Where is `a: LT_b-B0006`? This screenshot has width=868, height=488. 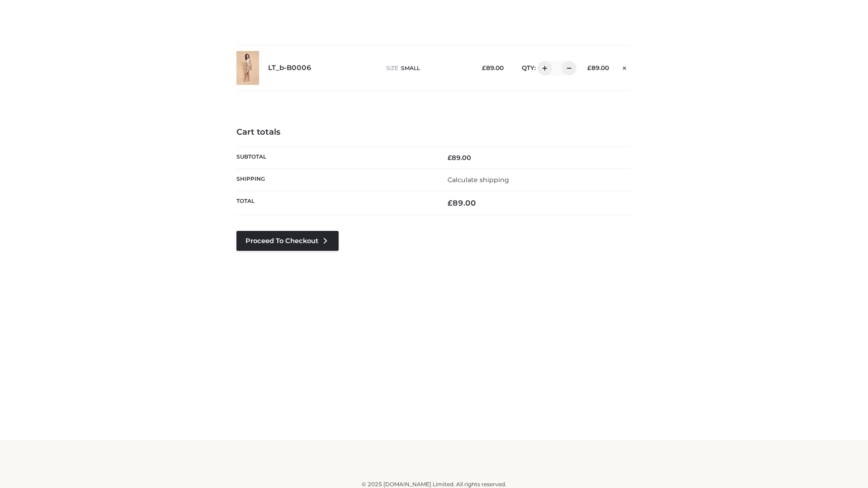 a: LT_b-B0006 is located at coordinates (290, 68).